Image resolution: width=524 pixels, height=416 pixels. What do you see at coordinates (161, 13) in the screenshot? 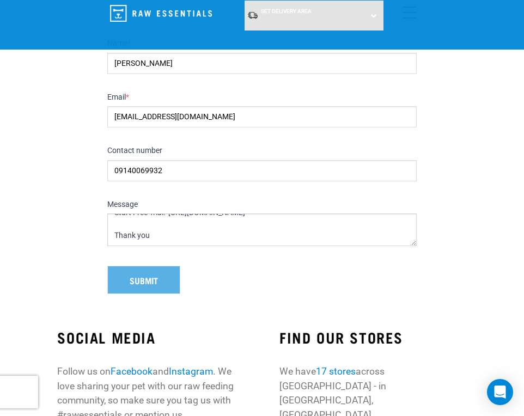
I see `img: Raw Essentials Logo` at bounding box center [161, 13].